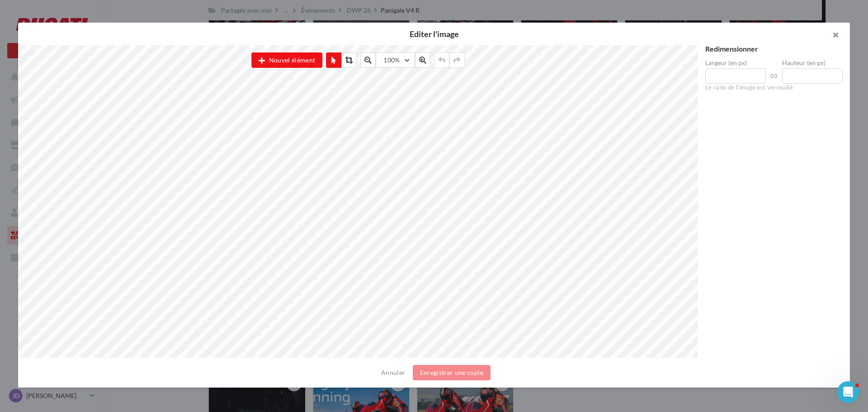 Image resolution: width=868 pixels, height=412 pixels. I want to click on label: Hauteur (en px), so click(812, 63).